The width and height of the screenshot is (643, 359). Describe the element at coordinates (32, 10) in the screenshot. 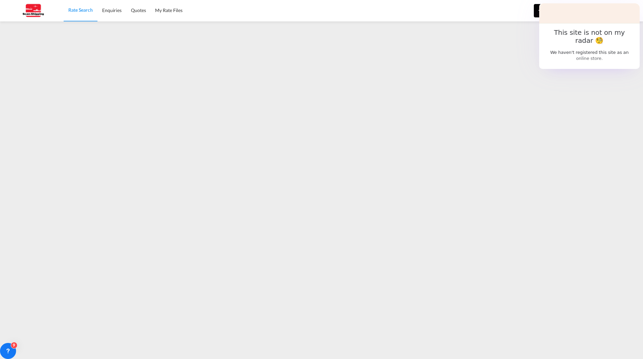

I see `img: 123b615026f311ee80dabbd30bc9e10f.jpg` at that location.